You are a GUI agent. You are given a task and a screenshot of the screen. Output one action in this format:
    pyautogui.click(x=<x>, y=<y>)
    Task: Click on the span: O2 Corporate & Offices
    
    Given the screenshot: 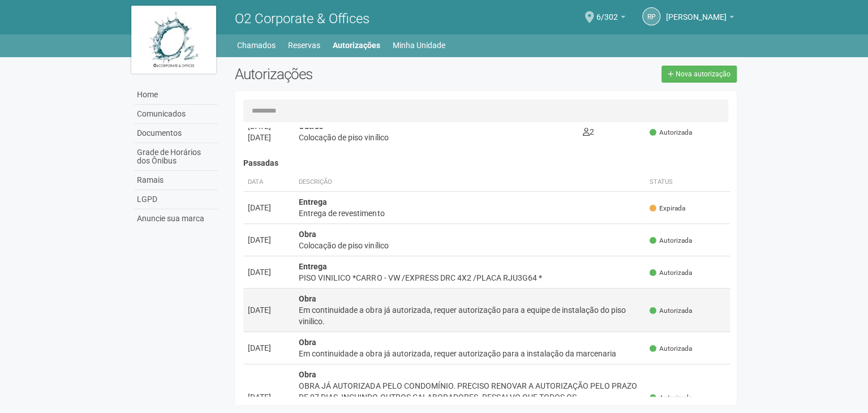 What is the action you would take?
    pyautogui.click(x=302, y=19)
    